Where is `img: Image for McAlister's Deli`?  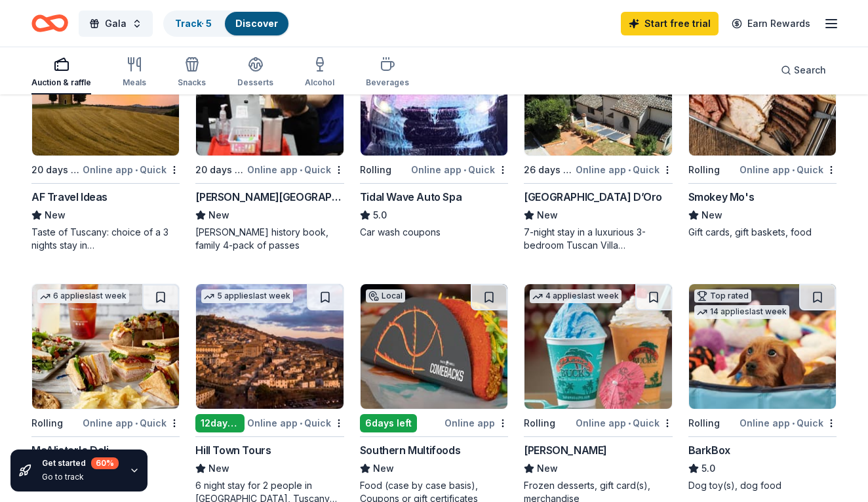 img: Image for McAlister's Deli is located at coordinates (105, 347).